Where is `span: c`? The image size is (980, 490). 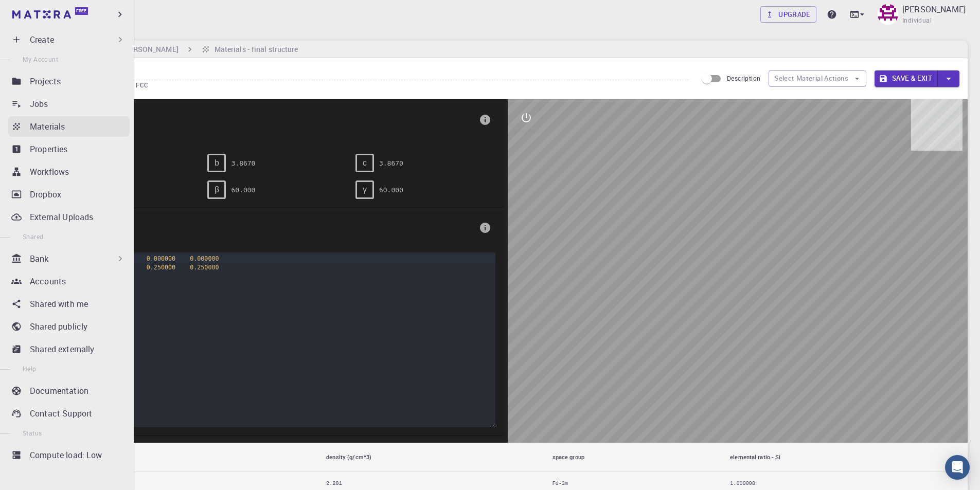
span: c is located at coordinates (364, 163).